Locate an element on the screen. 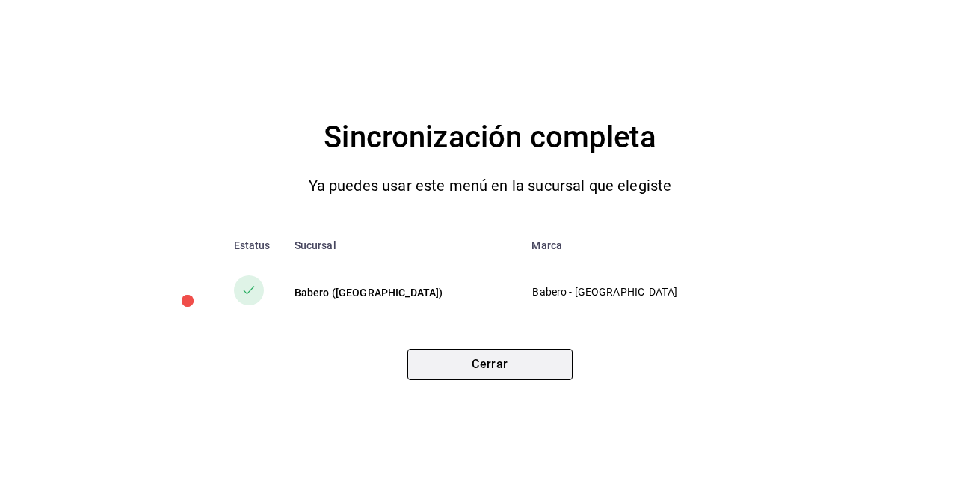 The height and width of the screenshot is (482, 980). th: Marca is located at coordinates (644, 246).